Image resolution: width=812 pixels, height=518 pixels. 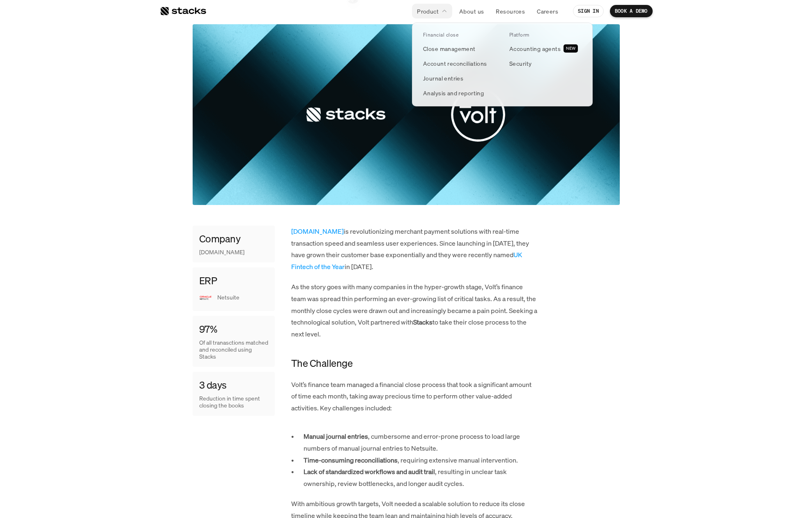 I want to click on a: Journal entries, so click(x=459, y=78).